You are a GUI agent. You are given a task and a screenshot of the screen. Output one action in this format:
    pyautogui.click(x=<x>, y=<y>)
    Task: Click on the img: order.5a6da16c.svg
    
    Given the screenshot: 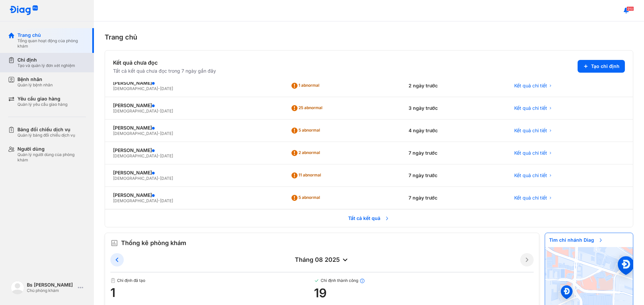 What is the action you would take?
    pyautogui.click(x=114, y=243)
    